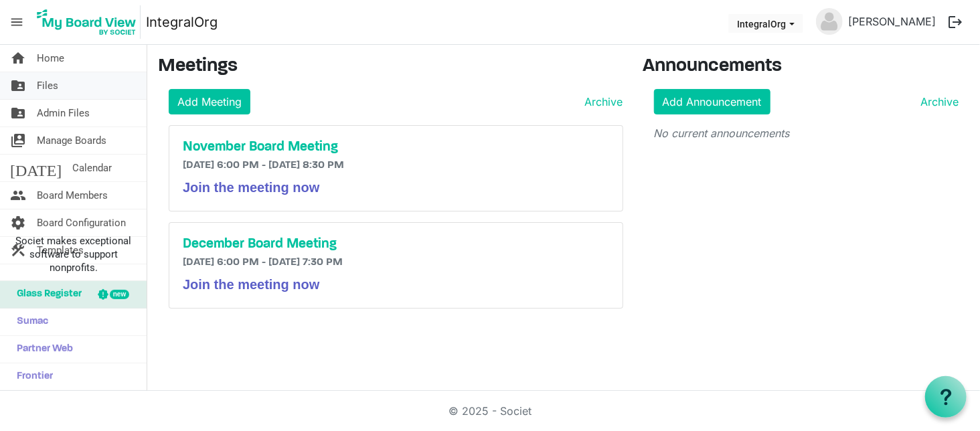 This screenshot has width=980, height=431. I want to click on button: logout, so click(955, 22).